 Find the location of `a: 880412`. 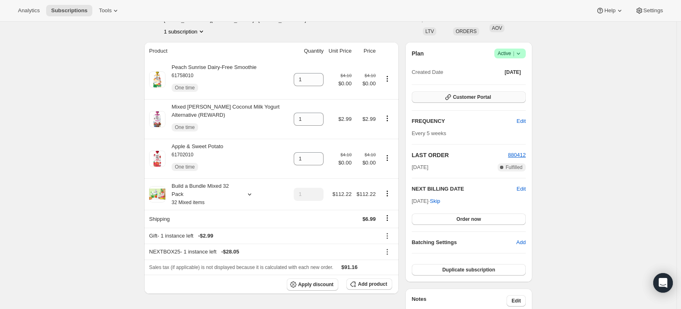

a: 880412 is located at coordinates (517, 155).